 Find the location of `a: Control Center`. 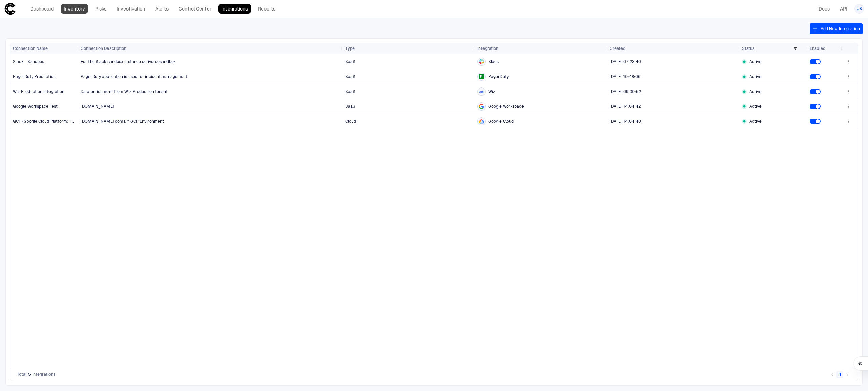

a: Control Center is located at coordinates (195, 9).